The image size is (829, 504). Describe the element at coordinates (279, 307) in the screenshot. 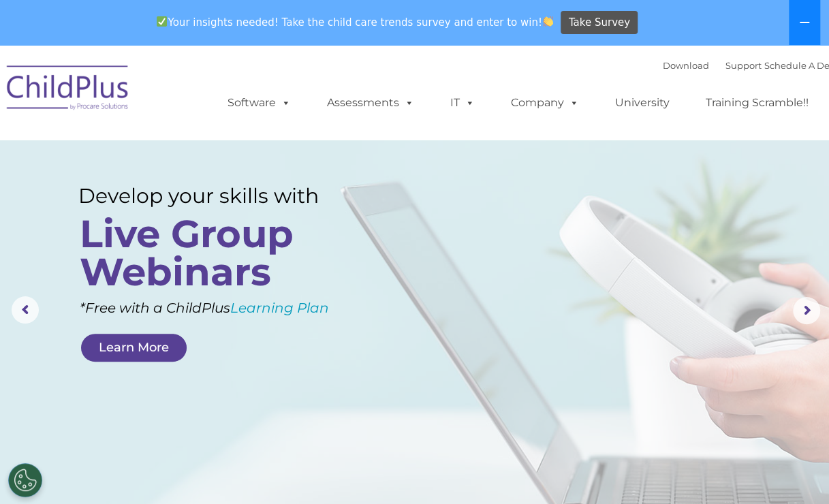

I see `a: Learning Plan` at that location.